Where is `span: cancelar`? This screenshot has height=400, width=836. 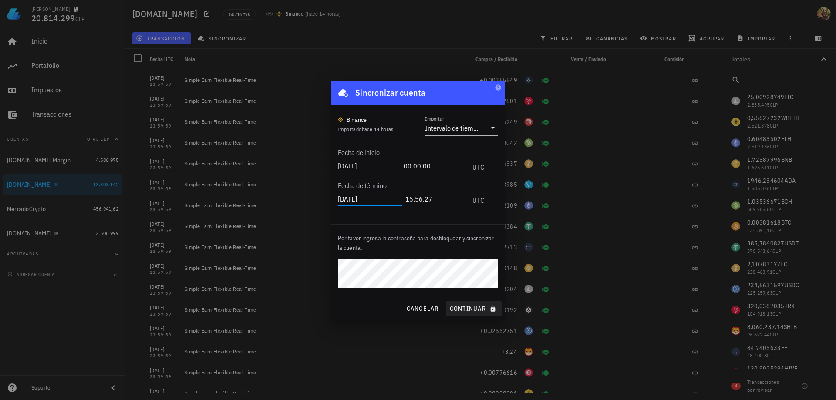
span: cancelar is located at coordinates (422, 309).